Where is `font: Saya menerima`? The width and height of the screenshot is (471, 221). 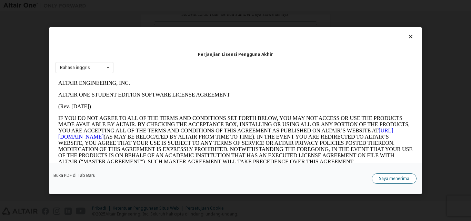 font: Saya menerima is located at coordinates (394, 178).